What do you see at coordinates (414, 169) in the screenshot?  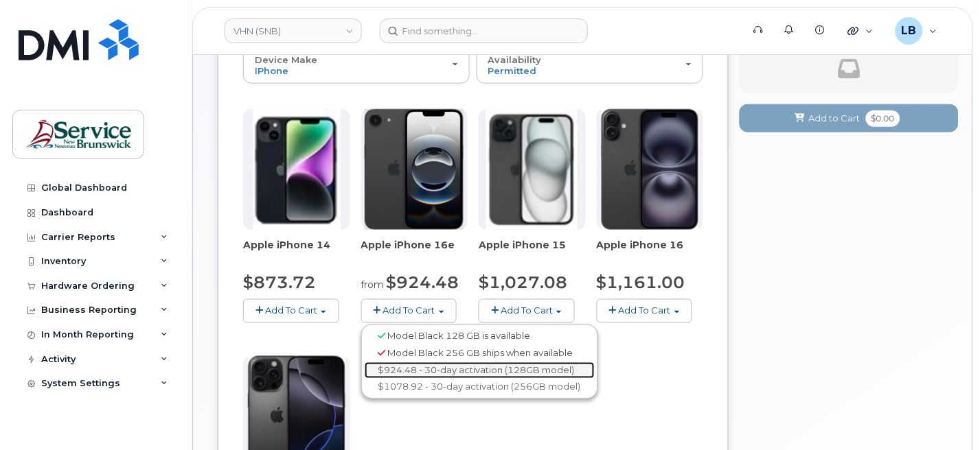 I see `img: iphone16e.png` at bounding box center [414, 169].